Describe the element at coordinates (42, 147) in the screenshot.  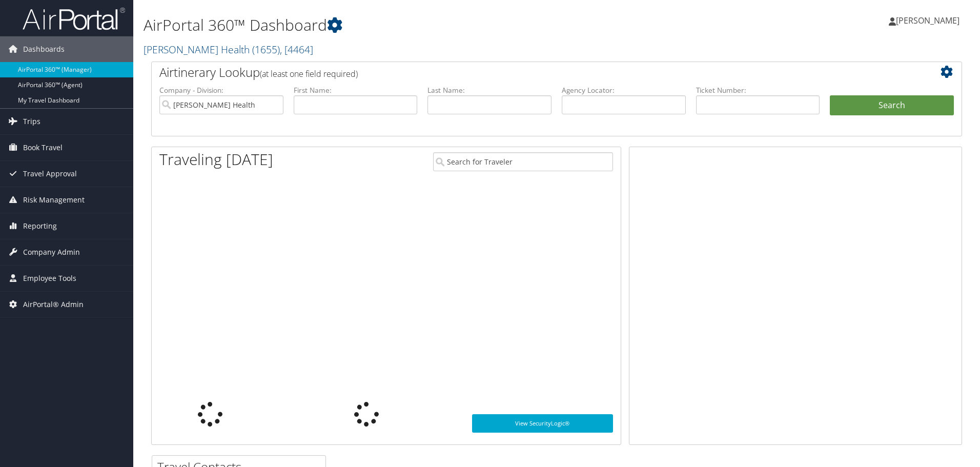
I see `span: Book Travel` at that location.